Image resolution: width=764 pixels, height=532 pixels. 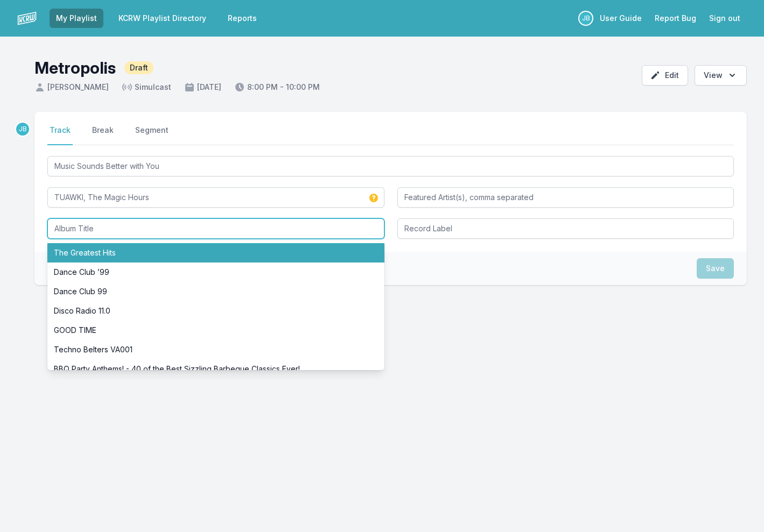 I want to click on h1: Metropolis, so click(x=75, y=68).